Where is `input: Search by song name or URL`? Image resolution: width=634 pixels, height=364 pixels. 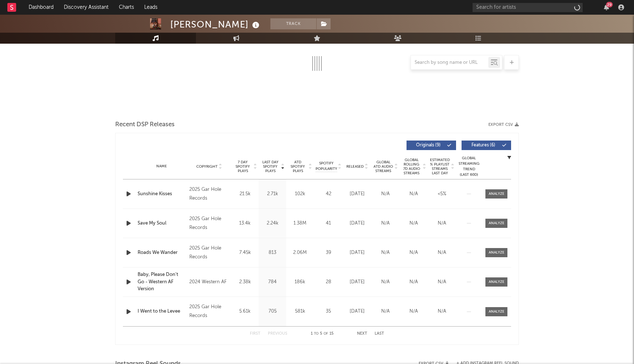 input: Search by song name or URL is located at coordinates (450, 63).